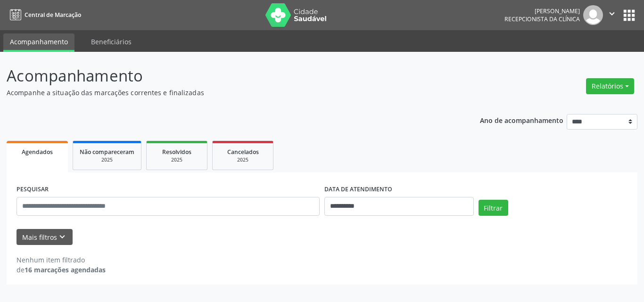 The width and height of the screenshot is (644, 302). What do you see at coordinates (61, 270) in the screenshot?
I see `div: de` at bounding box center [61, 270].